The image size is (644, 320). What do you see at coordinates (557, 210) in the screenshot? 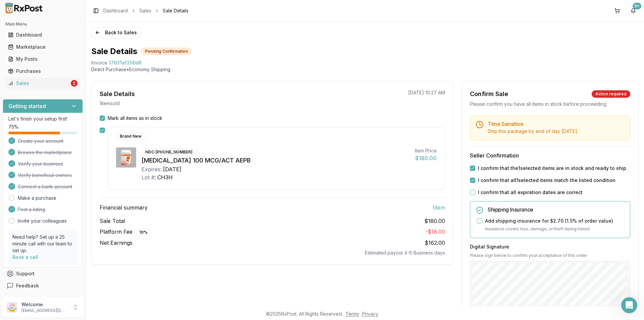
I see `h5: Shipping Insurance` at bounding box center [557, 210].